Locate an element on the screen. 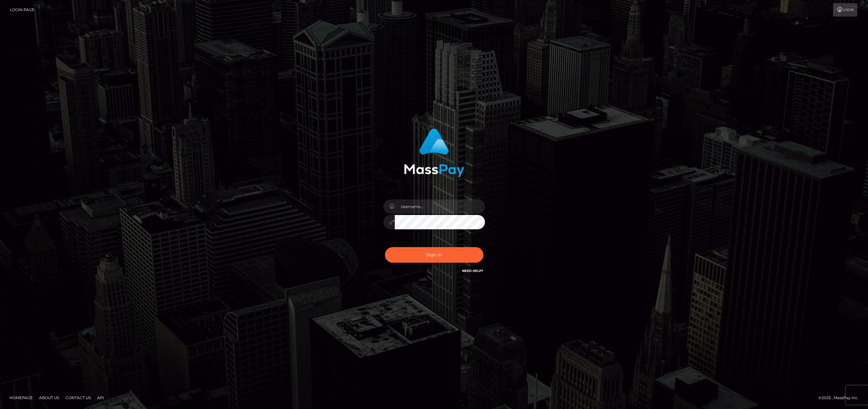 This screenshot has height=409, width=868. a: Homepage is located at coordinates (21, 397).